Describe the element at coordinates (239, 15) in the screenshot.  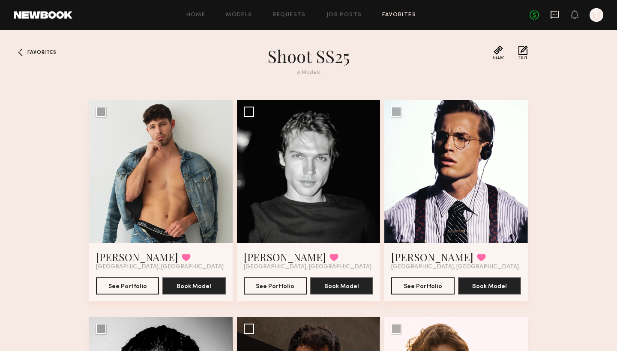
I see `a: Models` at that location.